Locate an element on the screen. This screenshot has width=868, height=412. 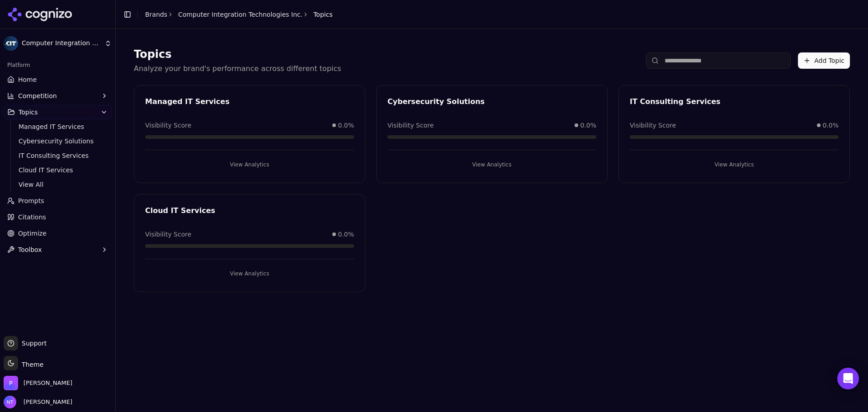
a: Citations is located at coordinates (57, 217).